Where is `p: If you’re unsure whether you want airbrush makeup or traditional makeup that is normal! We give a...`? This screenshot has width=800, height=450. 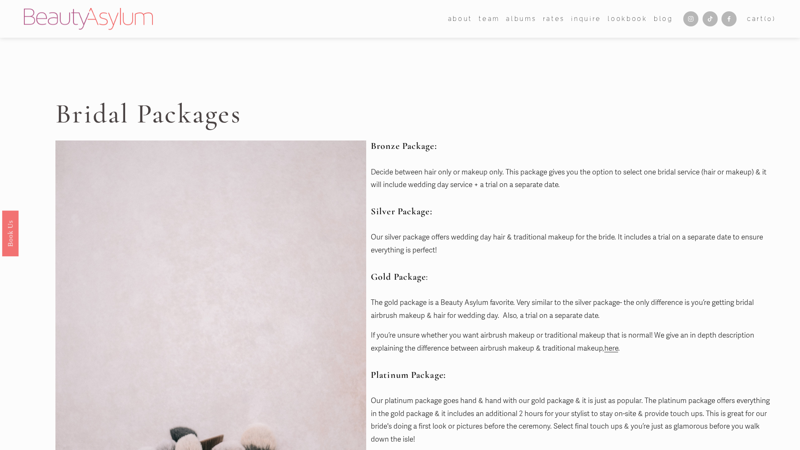 p: If you’re unsure whether you want airbrush makeup or traditional makeup that is normal! We give a... is located at coordinates (573, 342).